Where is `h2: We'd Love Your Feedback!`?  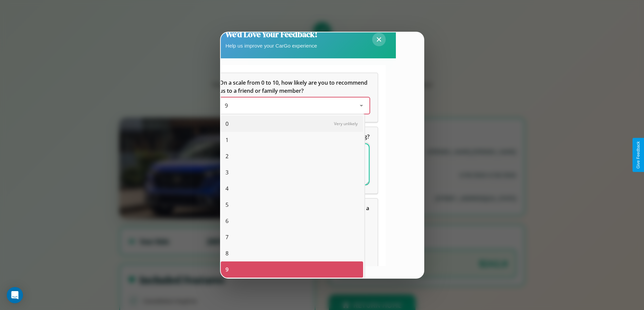 h2: We'd Love Your Feedback! is located at coordinates (272, 34).